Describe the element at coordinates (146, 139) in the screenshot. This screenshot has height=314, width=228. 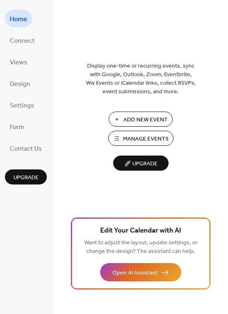
I see `span: Manage Events` at that location.